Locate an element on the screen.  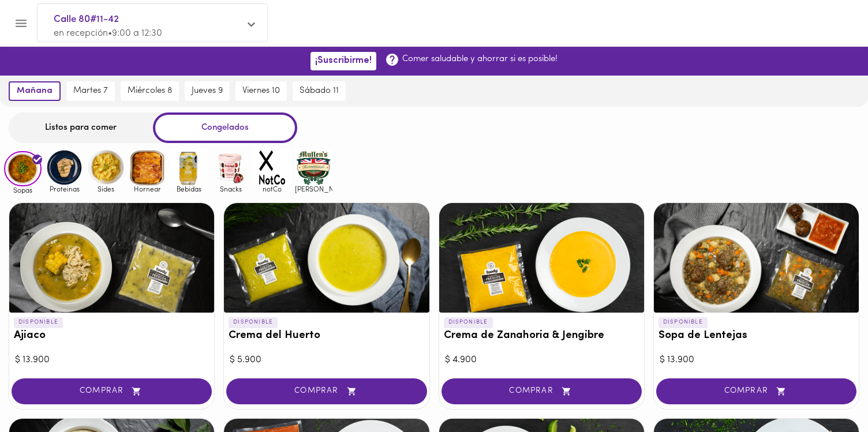
img: notCo is located at coordinates (272, 167).